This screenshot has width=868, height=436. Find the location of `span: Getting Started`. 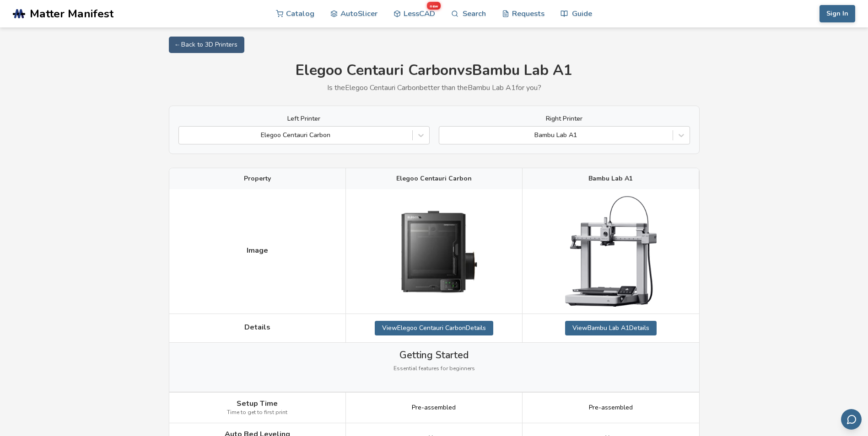

span: Getting Started is located at coordinates (434, 355).